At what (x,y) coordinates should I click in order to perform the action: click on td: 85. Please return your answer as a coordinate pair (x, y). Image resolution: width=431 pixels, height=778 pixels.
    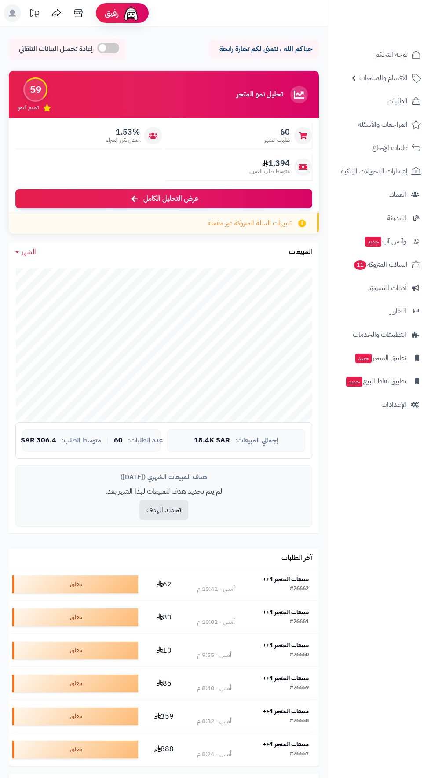
    Looking at the image, I should click on (164, 683).